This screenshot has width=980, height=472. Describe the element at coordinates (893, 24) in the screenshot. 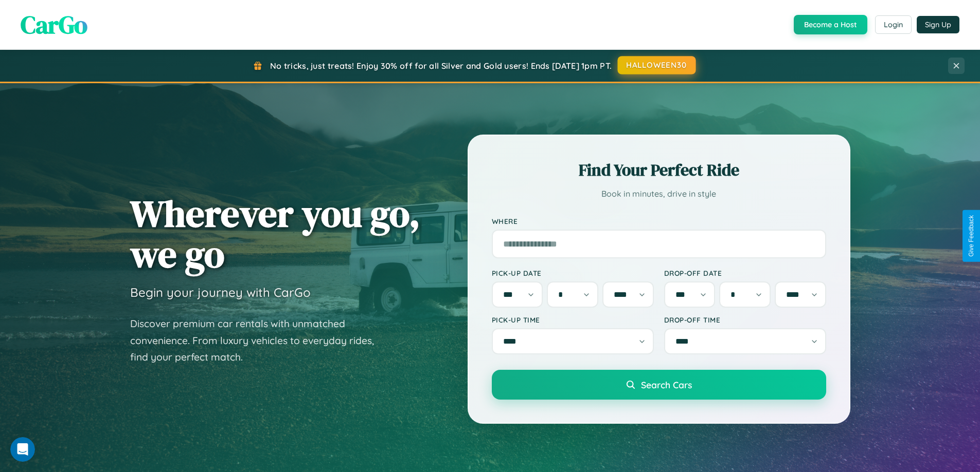

I see `button: Login` at that location.